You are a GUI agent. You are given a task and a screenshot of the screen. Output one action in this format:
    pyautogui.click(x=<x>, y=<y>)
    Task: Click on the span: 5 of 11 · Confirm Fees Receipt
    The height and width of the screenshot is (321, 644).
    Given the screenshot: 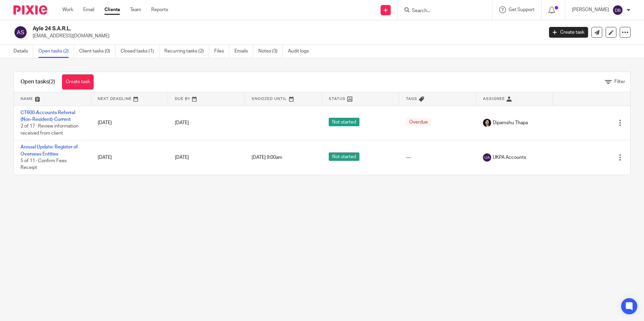 What is the action you would take?
    pyautogui.click(x=43, y=165)
    